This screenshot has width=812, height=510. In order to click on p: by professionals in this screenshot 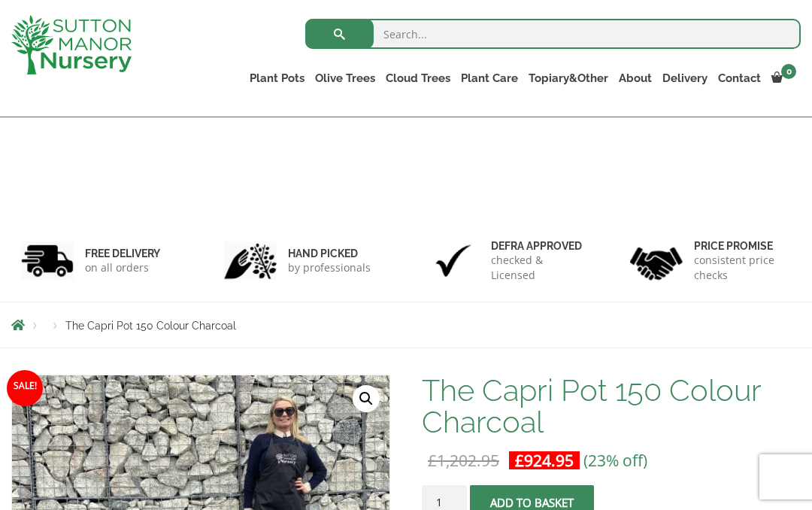, I will do `click(329, 268)`.